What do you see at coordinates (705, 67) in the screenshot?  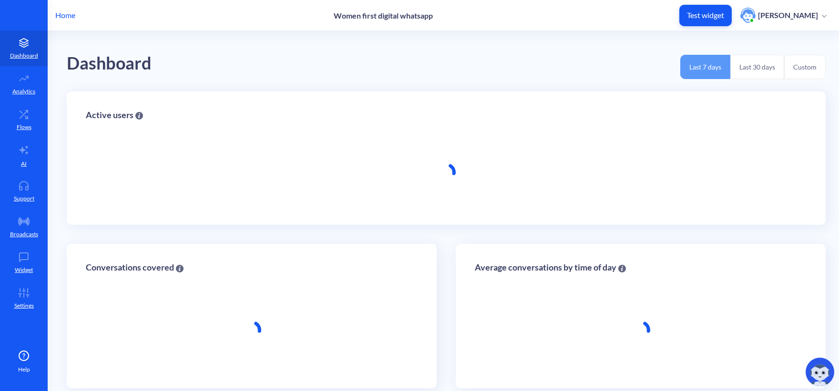 I see `button: Last 7 days` at bounding box center [705, 67].